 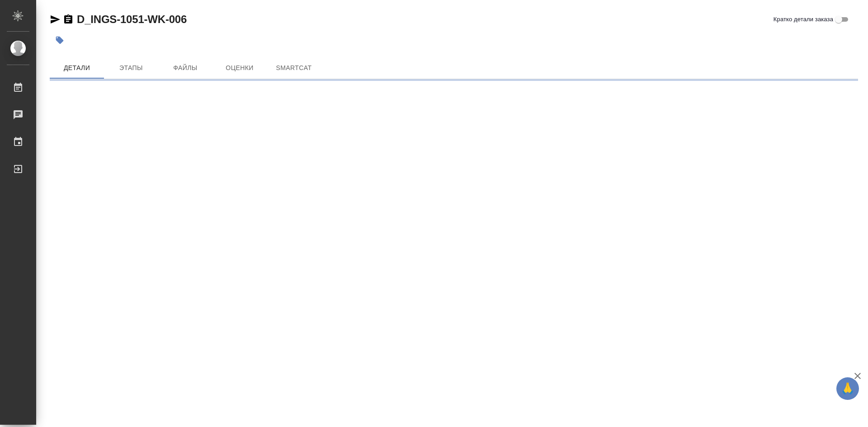 What do you see at coordinates (131, 19) in the screenshot?
I see `a: D_INGS-1051-WK-006` at bounding box center [131, 19].